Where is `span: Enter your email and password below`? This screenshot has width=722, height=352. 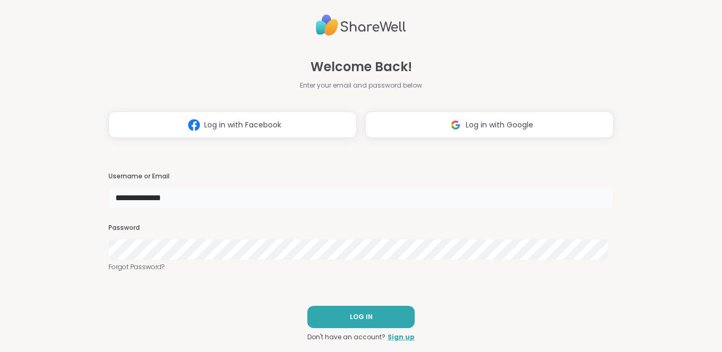
span: Enter your email and password below is located at coordinates (361, 86).